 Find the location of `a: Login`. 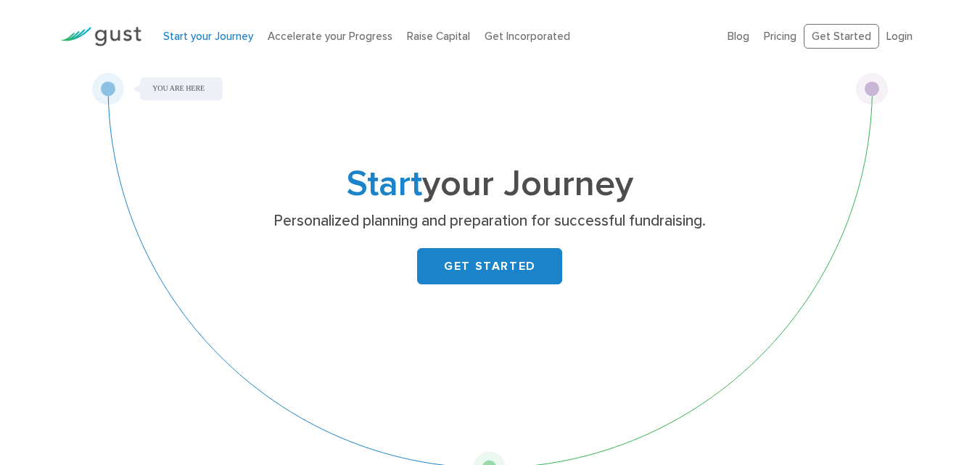

a: Login is located at coordinates (900, 36).